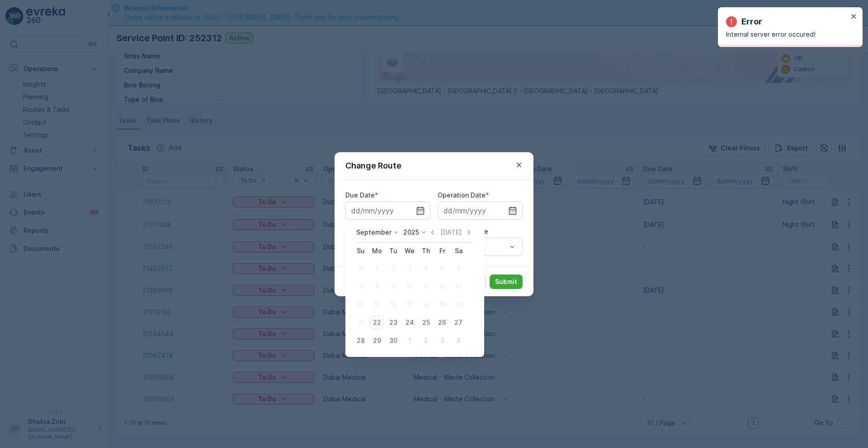  I want to click on div: 12, so click(442, 286).